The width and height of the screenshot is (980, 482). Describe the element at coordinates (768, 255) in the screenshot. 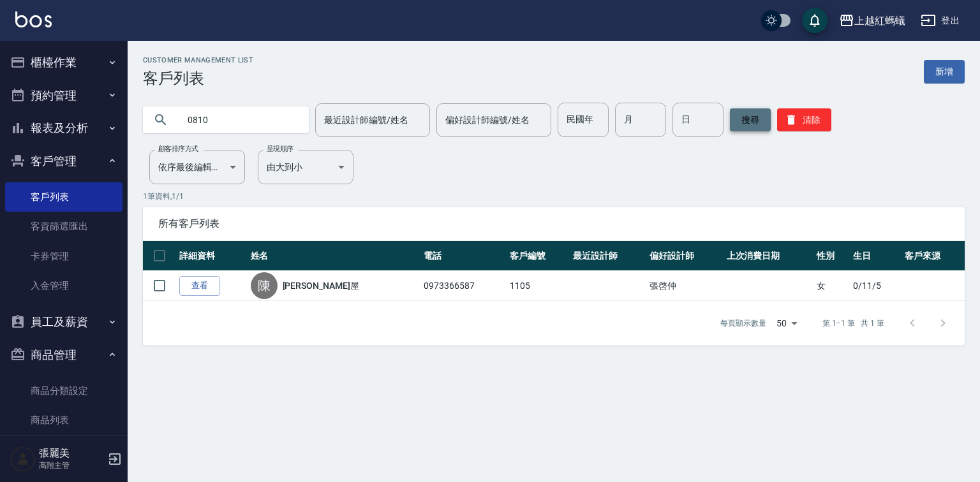

I see `th: 上次消費日期` at that location.